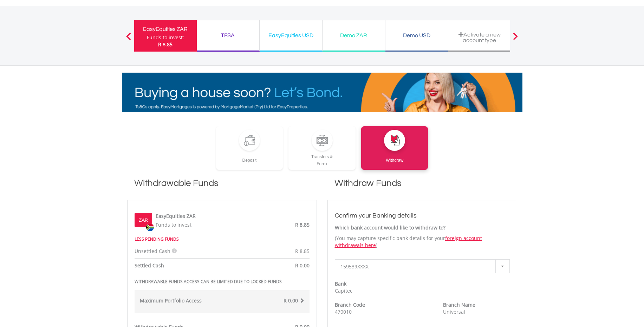 This screenshot has width=644, height=327. I want to click on span: Funds to invest, so click(174, 224).